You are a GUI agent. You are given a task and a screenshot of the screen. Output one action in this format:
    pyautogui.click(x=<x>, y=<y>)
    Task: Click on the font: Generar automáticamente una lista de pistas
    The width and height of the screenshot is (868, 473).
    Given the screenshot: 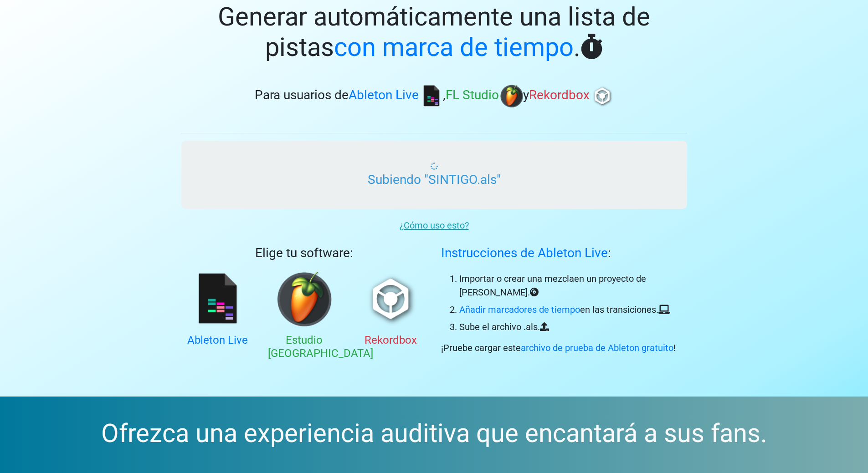 What is the action you would take?
    pyautogui.click(x=434, y=32)
    